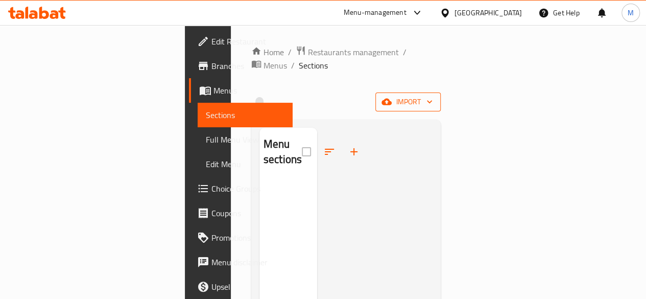 The width and height of the screenshot is (646, 299). Describe the element at coordinates (631, 13) in the screenshot. I see `span: M` at that location.